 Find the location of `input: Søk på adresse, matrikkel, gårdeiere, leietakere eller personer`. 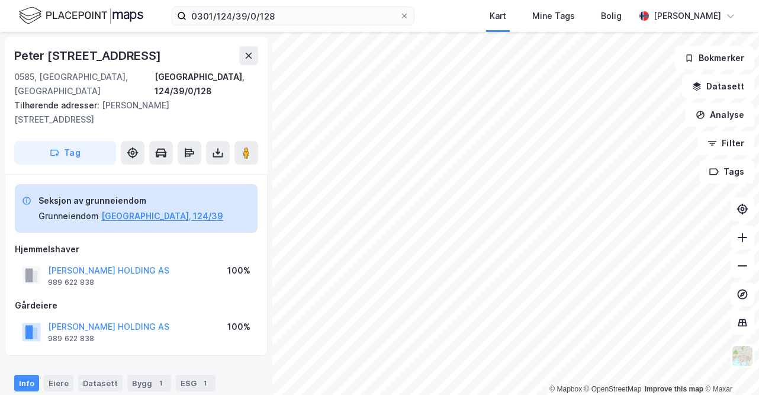

input: Søk på adresse, matrikkel, gårdeiere, leietakere eller personer is located at coordinates (293, 16).